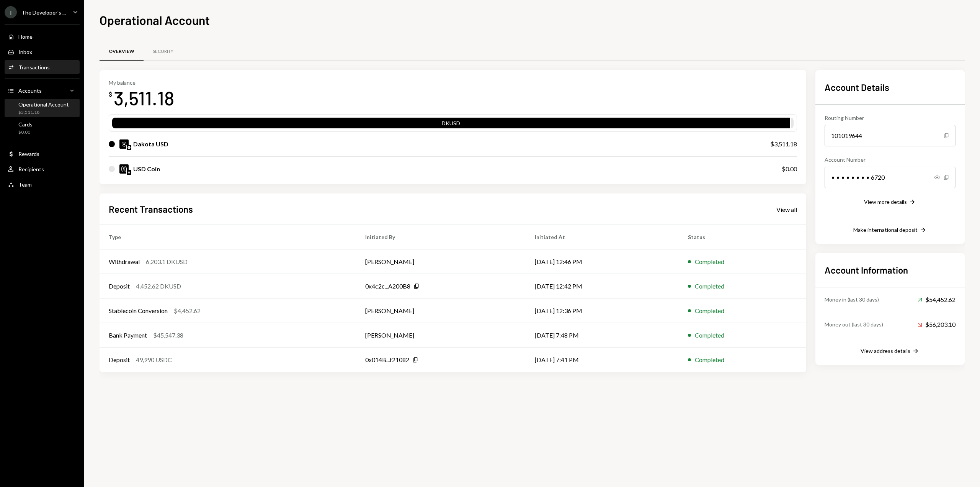 This screenshot has height=487, width=980. Describe the element at coordinates (936, 300) in the screenshot. I see `div: $54,452.62` at that location.